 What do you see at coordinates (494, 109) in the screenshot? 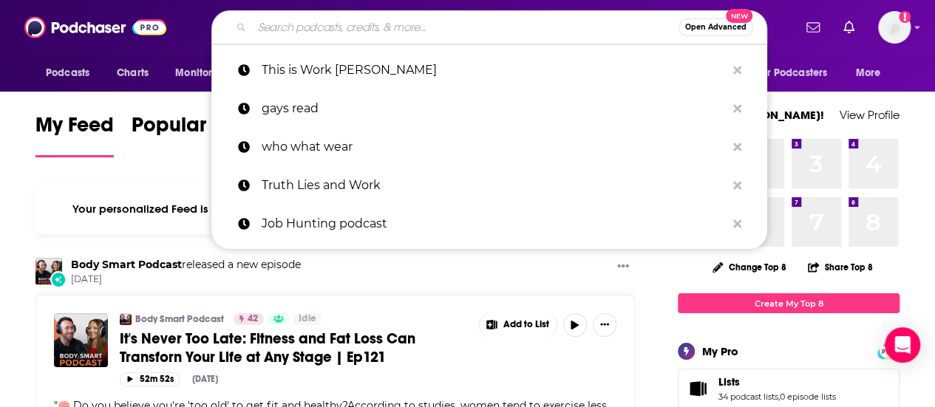
I see `p: gays read` at bounding box center [494, 109].